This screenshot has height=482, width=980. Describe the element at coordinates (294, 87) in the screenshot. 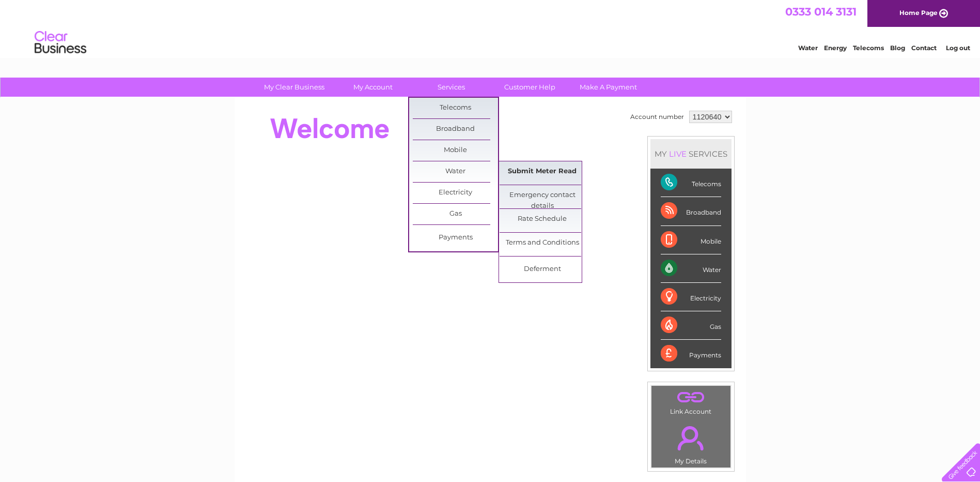

I see `a: My Clear Business` at that location.